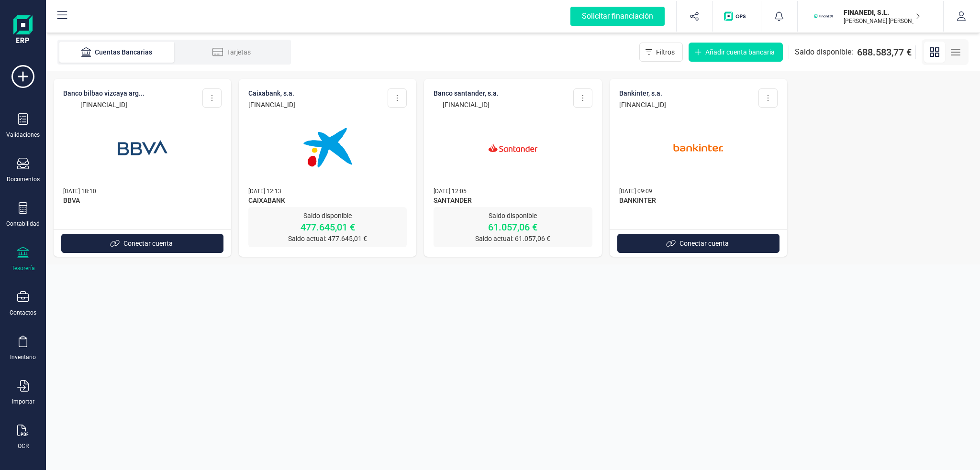 The image size is (980, 470). I want to click on div: Validaciones, so click(23, 135).